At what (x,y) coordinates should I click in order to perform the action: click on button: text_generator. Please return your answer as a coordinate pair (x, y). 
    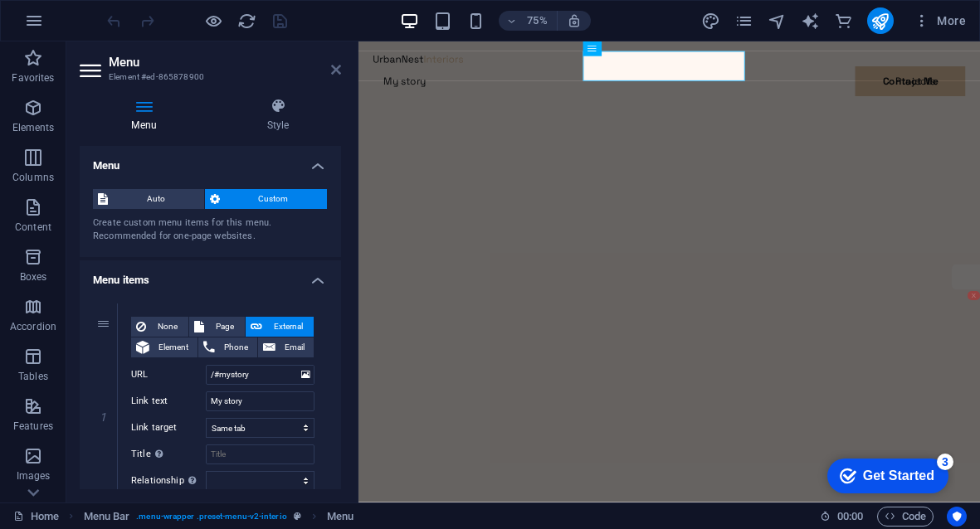
    Looking at the image, I should click on (810, 21).